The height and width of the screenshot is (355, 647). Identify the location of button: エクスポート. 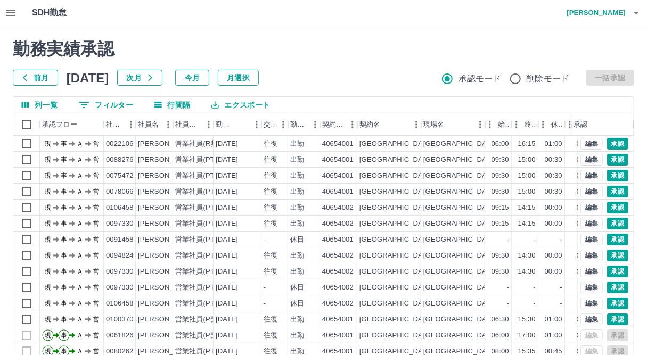
(241, 105).